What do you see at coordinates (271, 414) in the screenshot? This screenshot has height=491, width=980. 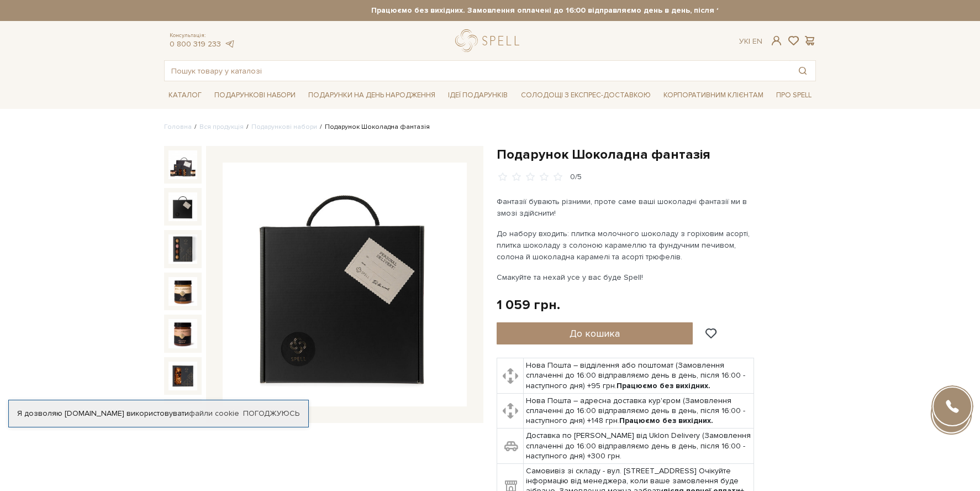 I see `a: Погоджуюсь` at bounding box center [271, 414].